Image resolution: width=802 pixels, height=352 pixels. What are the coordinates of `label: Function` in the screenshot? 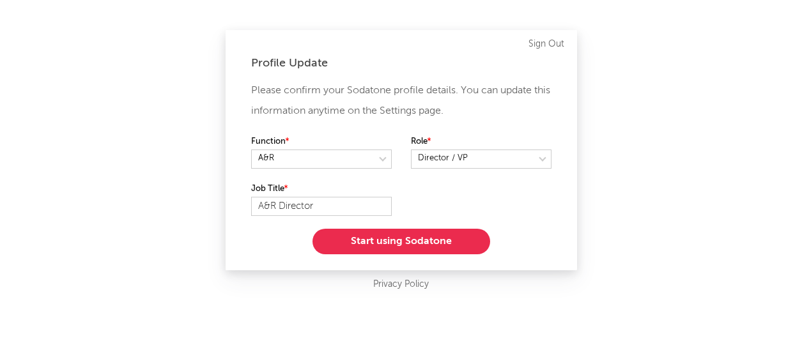 It's located at (322, 142).